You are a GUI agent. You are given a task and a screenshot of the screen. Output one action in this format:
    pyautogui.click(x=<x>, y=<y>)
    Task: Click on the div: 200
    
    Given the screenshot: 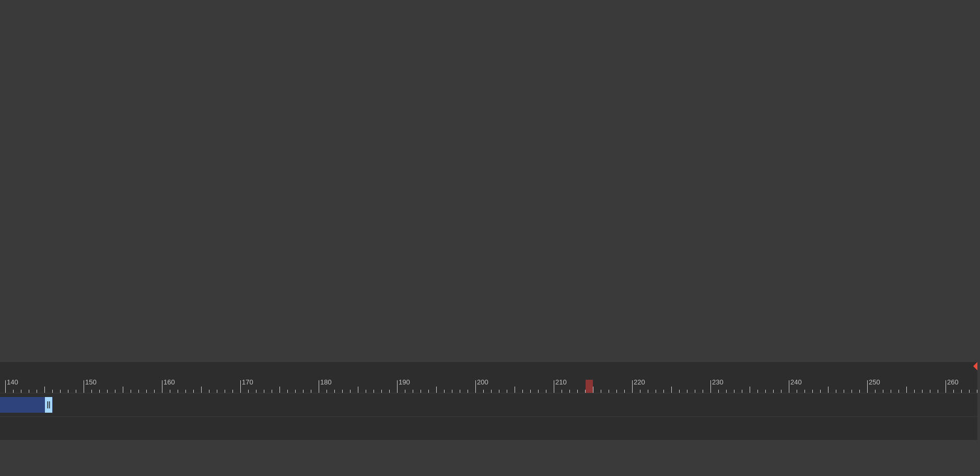 What is the action you would take?
    pyautogui.click(x=484, y=382)
    